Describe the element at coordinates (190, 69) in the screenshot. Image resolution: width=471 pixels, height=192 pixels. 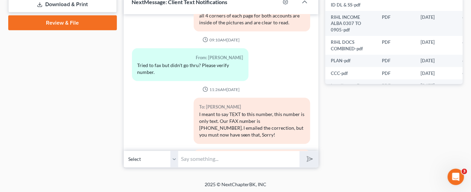
I see `div: Tried to fax but didn't go thru? Please verify number.` at that location.